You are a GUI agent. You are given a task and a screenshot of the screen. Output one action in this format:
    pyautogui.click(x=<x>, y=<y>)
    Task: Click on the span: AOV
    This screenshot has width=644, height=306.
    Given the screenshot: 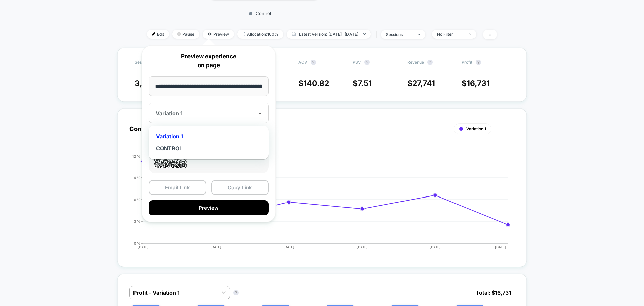 What is the action you would take?
    pyautogui.click(x=303, y=62)
    